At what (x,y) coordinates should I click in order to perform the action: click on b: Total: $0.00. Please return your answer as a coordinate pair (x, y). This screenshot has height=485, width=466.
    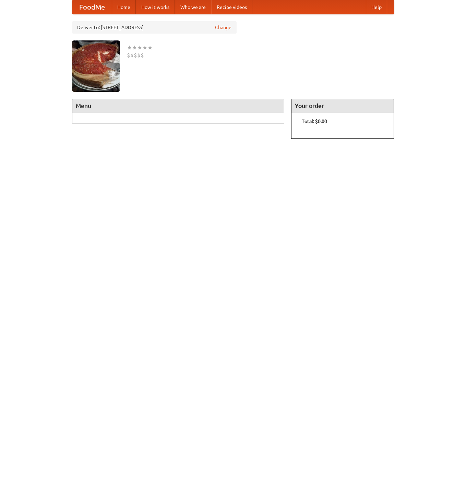
    Looking at the image, I should click on (315, 121).